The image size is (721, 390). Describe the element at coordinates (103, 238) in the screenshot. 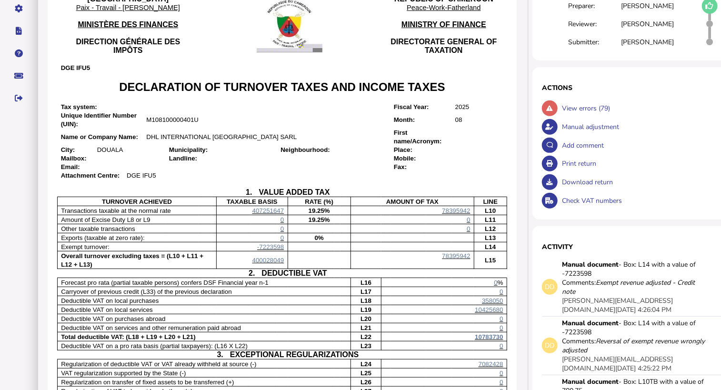

I see `span: Exports (taxable at zero rate):` at that location.